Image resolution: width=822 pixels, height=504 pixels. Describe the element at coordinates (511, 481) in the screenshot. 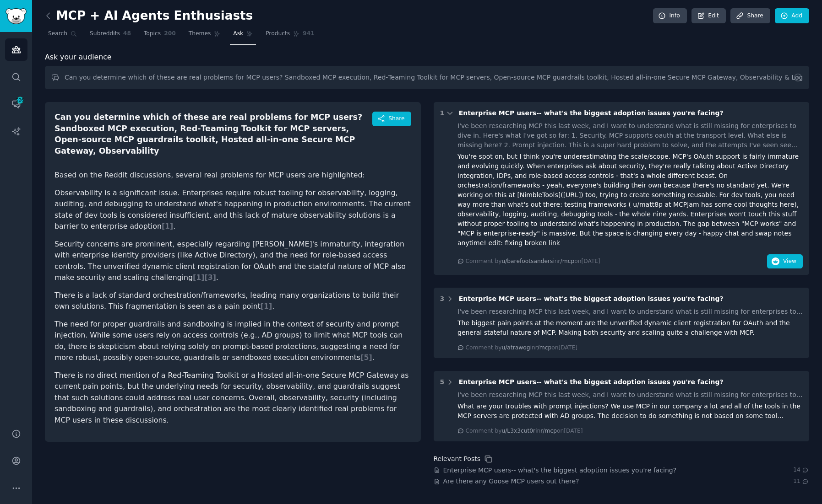

I see `span: Are there any Goose MCP users out there?` at that location.